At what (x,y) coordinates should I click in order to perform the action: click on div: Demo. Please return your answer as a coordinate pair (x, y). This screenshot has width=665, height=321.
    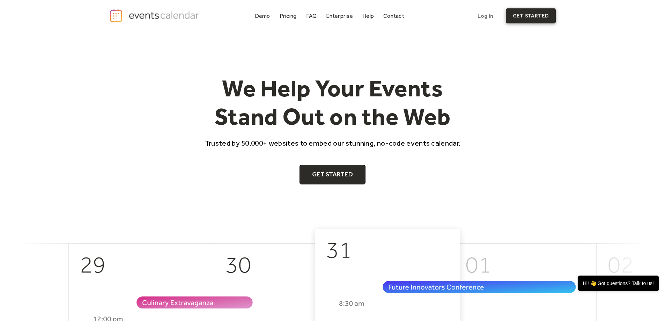
    Looking at the image, I should click on (263, 16).